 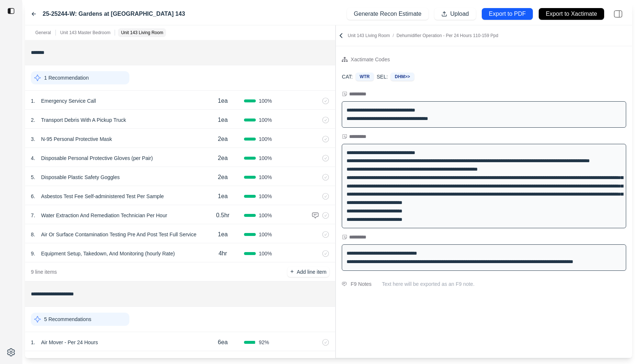 What do you see at coordinates (402, 77) in the screenshot?
I see `div: DHM>>` at bounding box center [402, 77].